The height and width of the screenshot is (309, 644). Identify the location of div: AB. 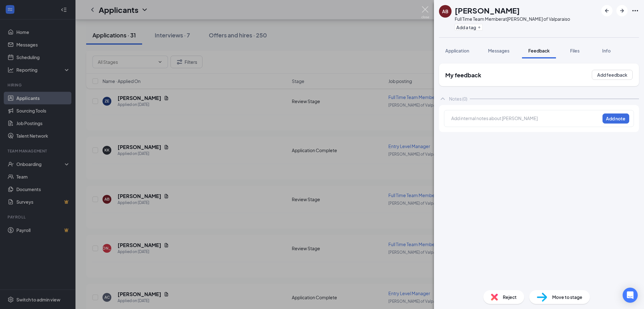
(445, 12).